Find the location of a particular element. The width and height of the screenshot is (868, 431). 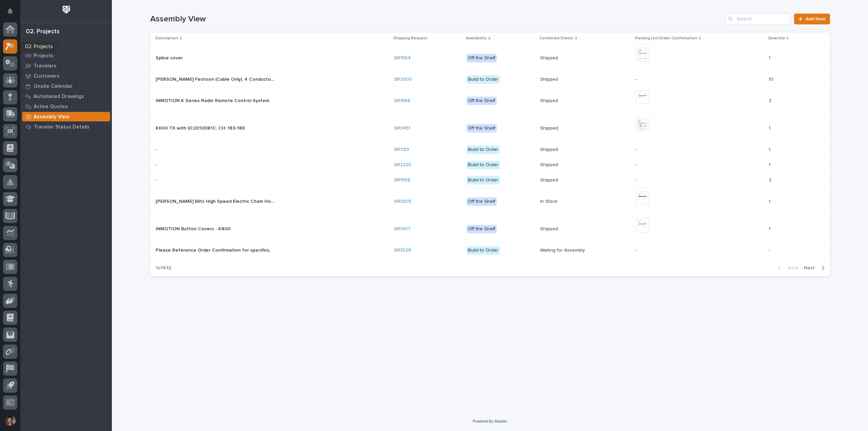

input: Search is located at coordinates (758, 19).